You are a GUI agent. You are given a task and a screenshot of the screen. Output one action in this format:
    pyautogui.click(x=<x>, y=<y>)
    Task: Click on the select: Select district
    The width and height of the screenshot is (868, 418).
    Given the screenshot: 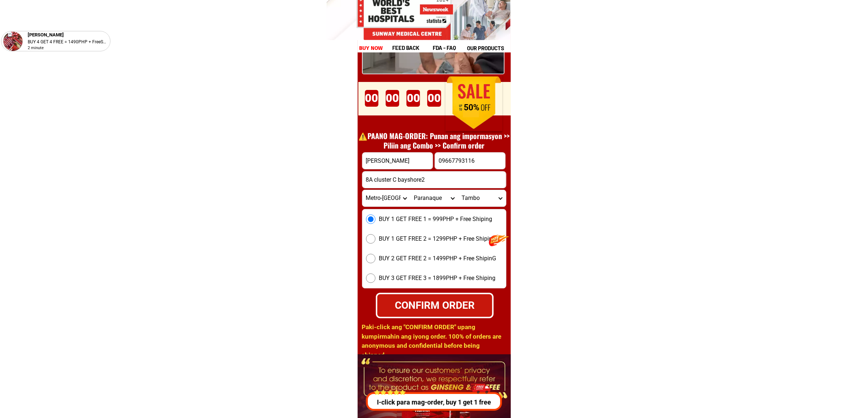 What is the action you would take?
    pyautogui.click(x=434, y=198)
    